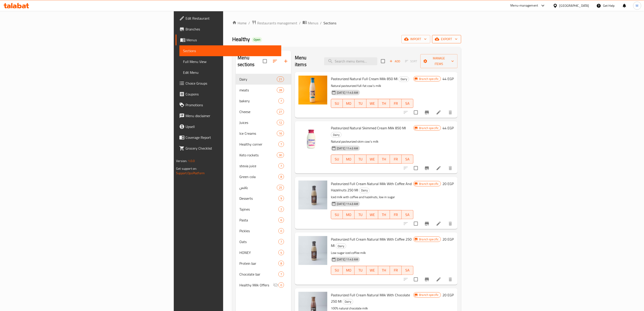 The height and width of the screenshot is (311, 644). What do you see at coordinates (259, 263) in the screenshot?
I see `div: Protein bar` at bounding box center [259, 263].